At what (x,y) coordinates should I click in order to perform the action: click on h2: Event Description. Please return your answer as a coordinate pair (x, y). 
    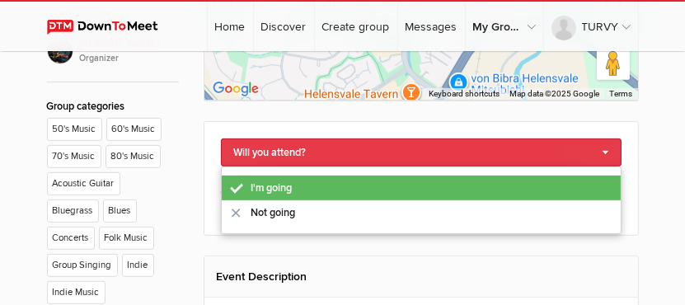
    Looking at the image, I should click on (421, 276).